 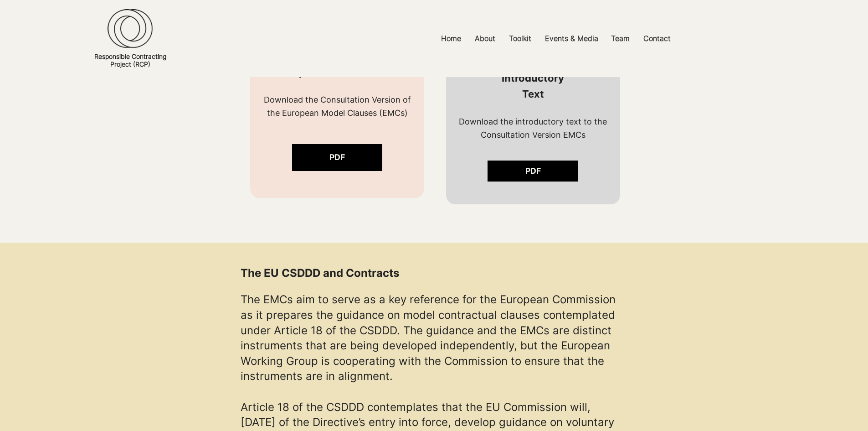 What do you see at coordinates (485, 39) in the screenshot?
I see `a: About` at bounding box center [485, 39].